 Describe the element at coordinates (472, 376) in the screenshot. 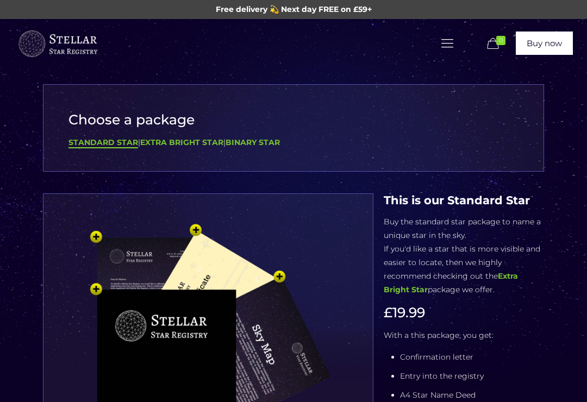

I see `li: Entry into the registry` at that location.